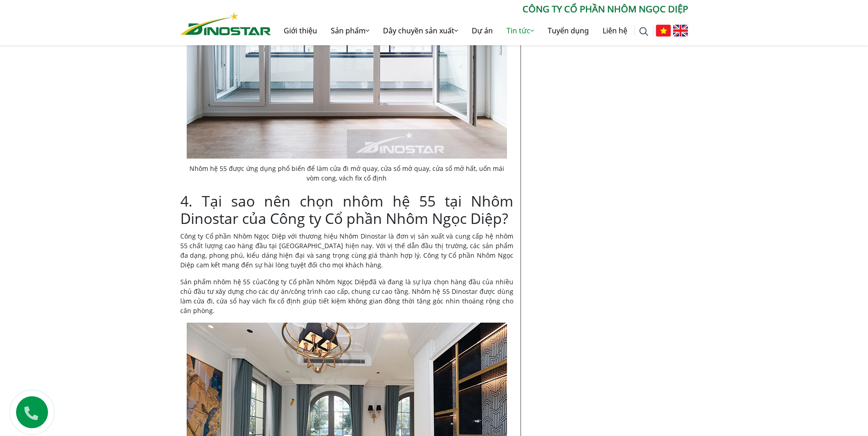 The width and height of the screenshot is (868, 436). What do you see at coordinates (421, 30) in the screenshot?
I see `a: Dây chuyền sản xuất` at bounding box center [421, 30].